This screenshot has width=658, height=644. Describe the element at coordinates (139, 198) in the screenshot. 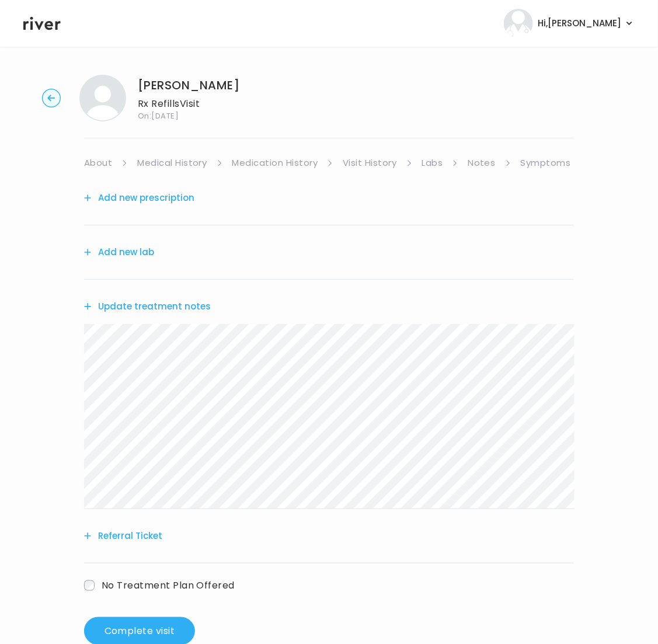

I see `button: Add new prescription` at that location.